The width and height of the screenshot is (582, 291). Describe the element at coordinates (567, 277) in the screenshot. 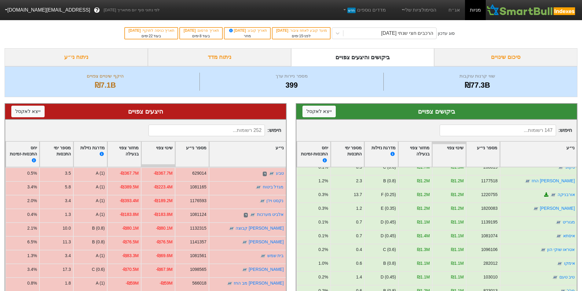

I see `a: טיב טעם` at that location.